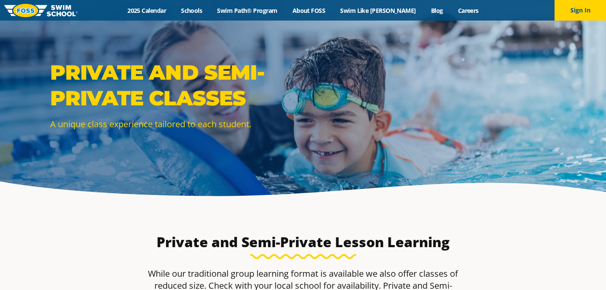 The height and width of the screenshot is (290, 606). I want to click on p: A unique class experience tailored to each student., so click(175, 124).